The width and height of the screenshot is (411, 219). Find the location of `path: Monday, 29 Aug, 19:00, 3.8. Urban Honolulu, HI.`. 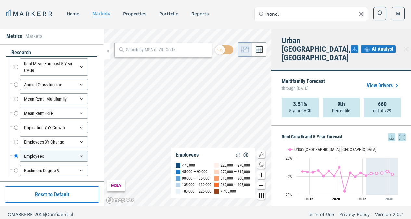

path: Monday, 29 Aug, 19:00, 3.8. Urban Honolulu, HI. is located at coordinates (350, 172).